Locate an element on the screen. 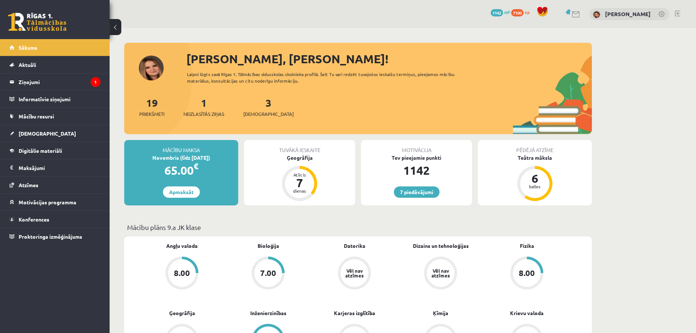  img: Kendija Anete Kraukle is located at coordinates (597, 15).